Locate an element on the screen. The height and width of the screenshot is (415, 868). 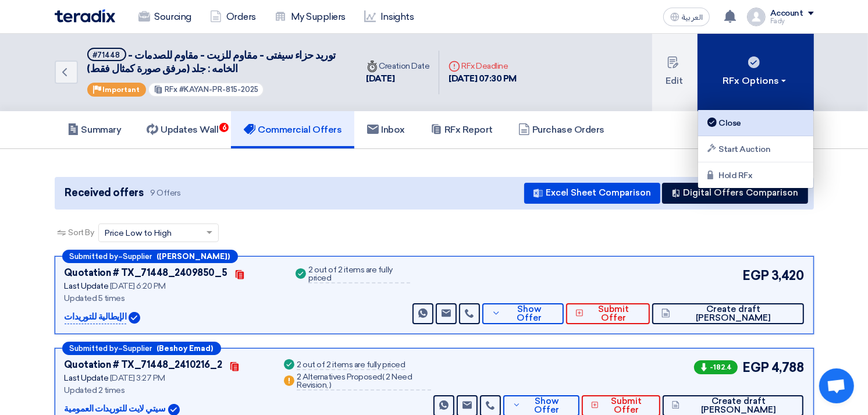
span: Sort By is located at coordinates (81, 233).